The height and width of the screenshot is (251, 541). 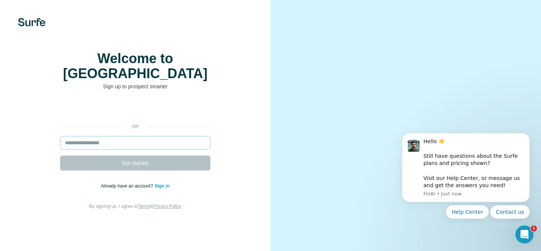 I want to click on span: By signing up, I agree to &, so click(x=135, y=206).